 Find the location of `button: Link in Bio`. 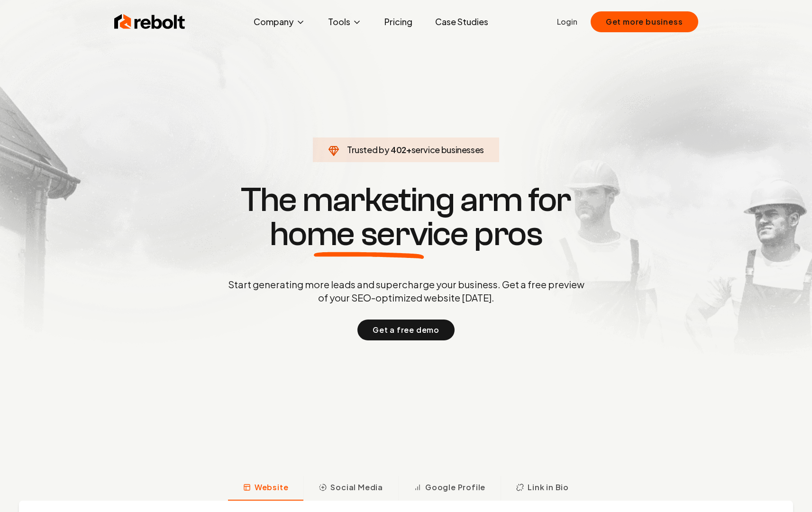

button: Link in Bio is located at coordinates (542, 488).